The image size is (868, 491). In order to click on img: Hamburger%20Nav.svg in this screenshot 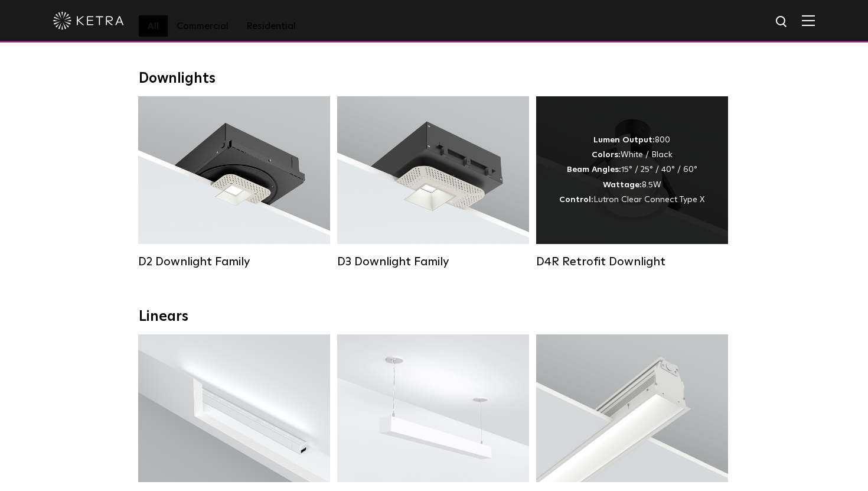, I will do `click(808, 20)`.